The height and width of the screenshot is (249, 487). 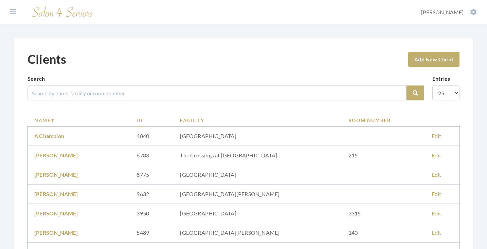 What do you see at coordinates (383, 233) in the screenshot?
I see `td: 140` at bounding box center [383, 233].